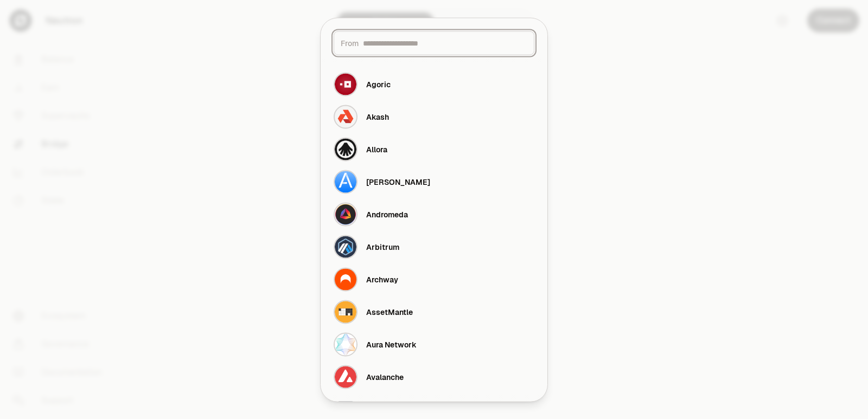 This screenshot has height=419, width=868. I want to click on div: Arbitrum, so click(383, 247).